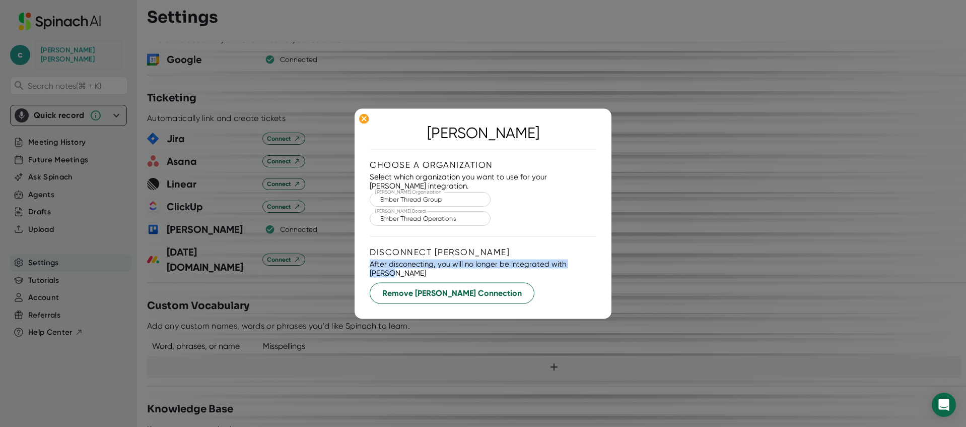 Image resolution: width=966 pixels, height=427 pixels. Describe the element at coordinates (430, 199) in the screenshot. I see `input: Trello Organization` at that location.